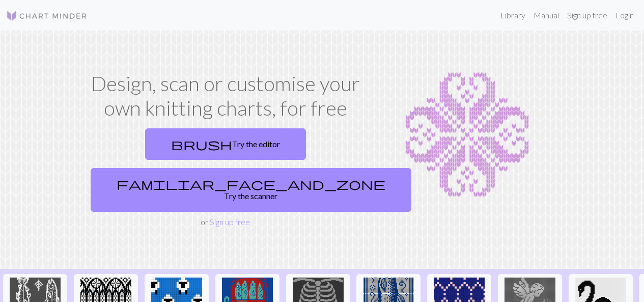  I want to click on a: Try the scanner, so click(251, 190).